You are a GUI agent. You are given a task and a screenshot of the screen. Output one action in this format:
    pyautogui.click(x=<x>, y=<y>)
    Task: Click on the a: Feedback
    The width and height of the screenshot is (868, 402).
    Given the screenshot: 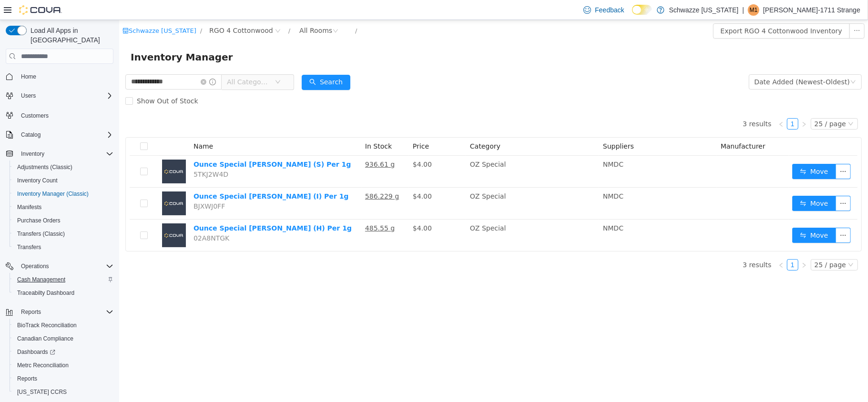 What is the action you would take?
    pyautogui.click(x=603, y=10)
    